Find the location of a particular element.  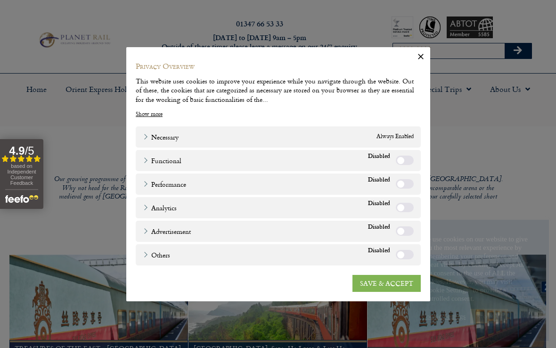

div: This website uses cookies to improve your experience while you navigate through the website. Out ... is located at coordinates (278, 90).